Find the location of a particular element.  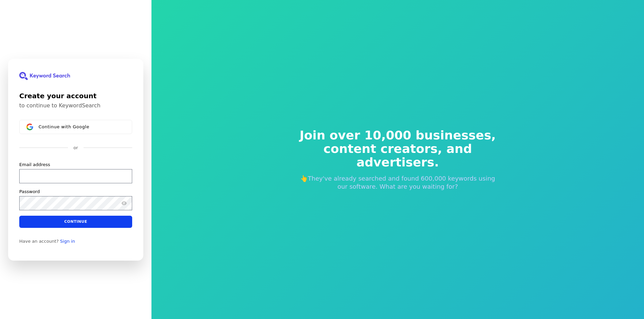

span: content creators, and advertisers. is located at coordinates (398, 156).